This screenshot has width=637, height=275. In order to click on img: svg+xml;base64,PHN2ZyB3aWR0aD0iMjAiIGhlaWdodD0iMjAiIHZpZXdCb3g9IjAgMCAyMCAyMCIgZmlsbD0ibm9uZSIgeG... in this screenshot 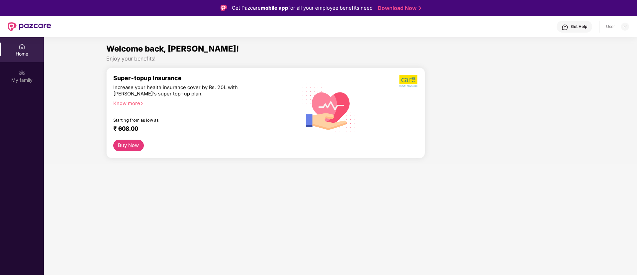, I will do `click(22, 73)`.